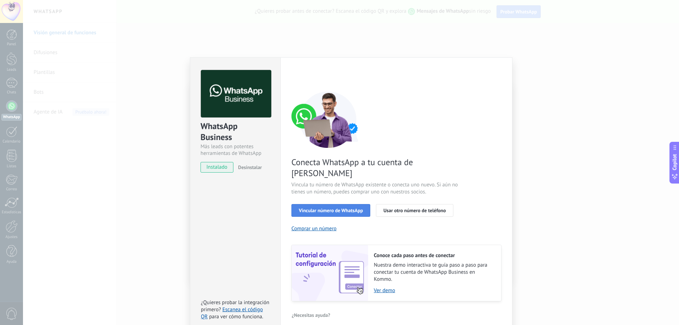 The image size is (679, 325). Describe the element at coordinates (434, 255) in the screenshot. I see `h2: Conoce cada paso antes de conectar` at that location.